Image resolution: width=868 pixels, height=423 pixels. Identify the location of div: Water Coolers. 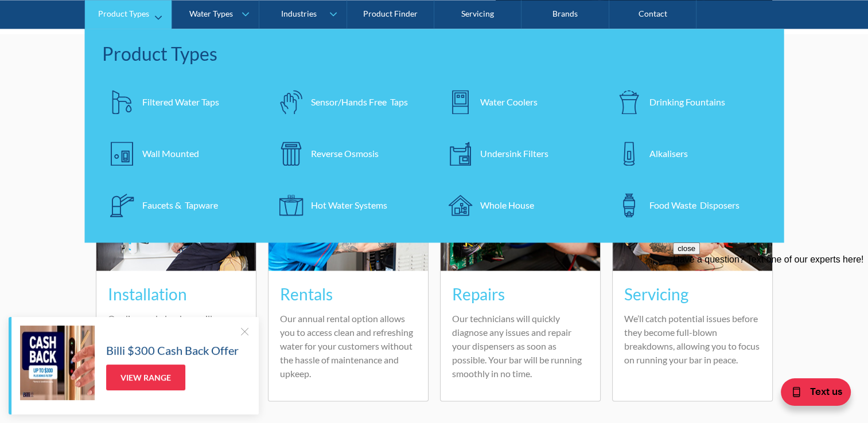
(509, 102).